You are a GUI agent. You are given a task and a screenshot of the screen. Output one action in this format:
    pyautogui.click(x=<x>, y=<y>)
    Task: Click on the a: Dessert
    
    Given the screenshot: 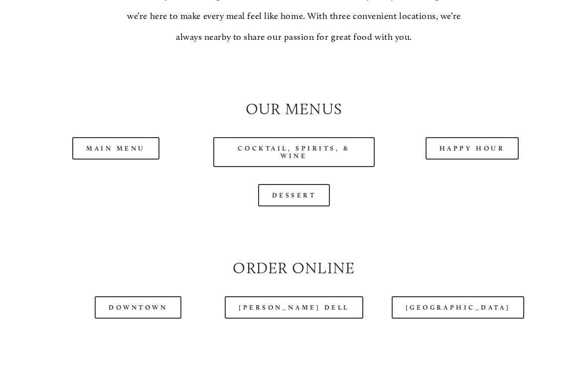 What is the action you would take?
    pyautogui.click(x=294, y=195)
    